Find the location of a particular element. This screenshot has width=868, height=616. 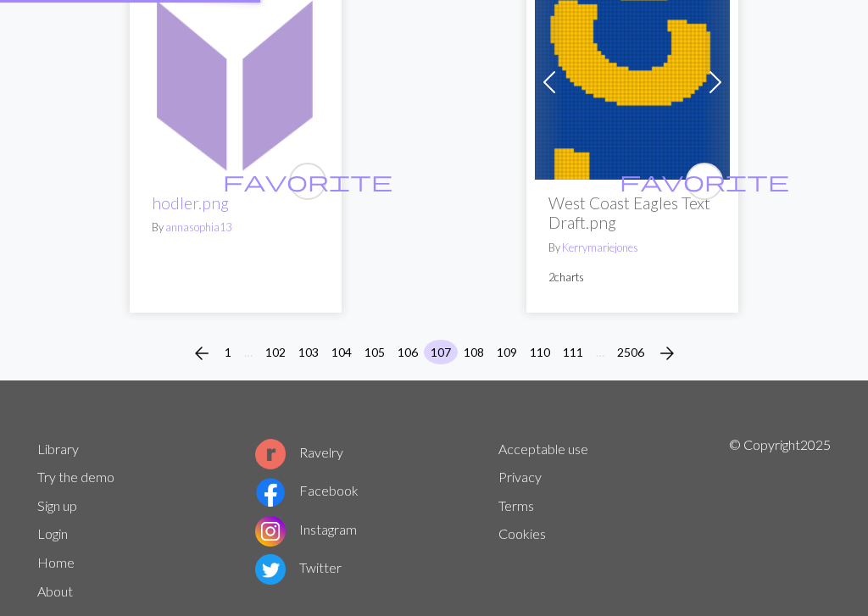

a: Kerrymariejones is located at coordinates (600, 248).